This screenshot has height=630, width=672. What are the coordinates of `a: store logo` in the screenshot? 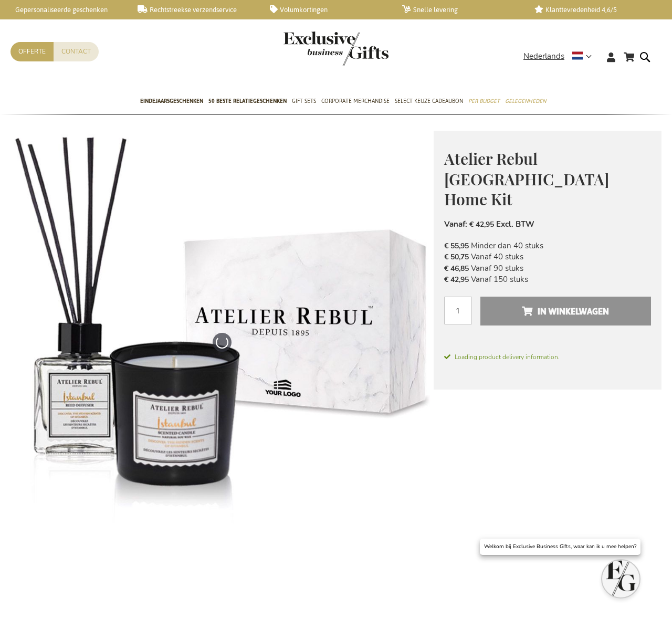 It's located at (310, 49).